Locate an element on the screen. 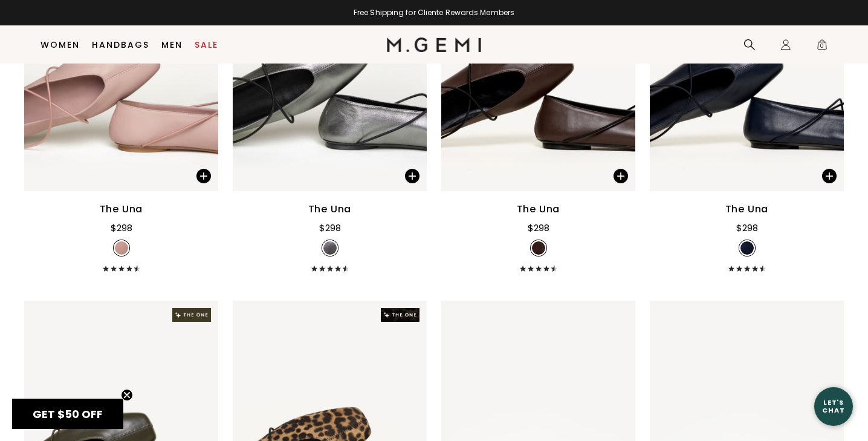 Image resolution: width=868 pixels, height=441 pixels. img: v_7263728992315_SWATCH_50x.jpg is located at coordinates (121, 248).